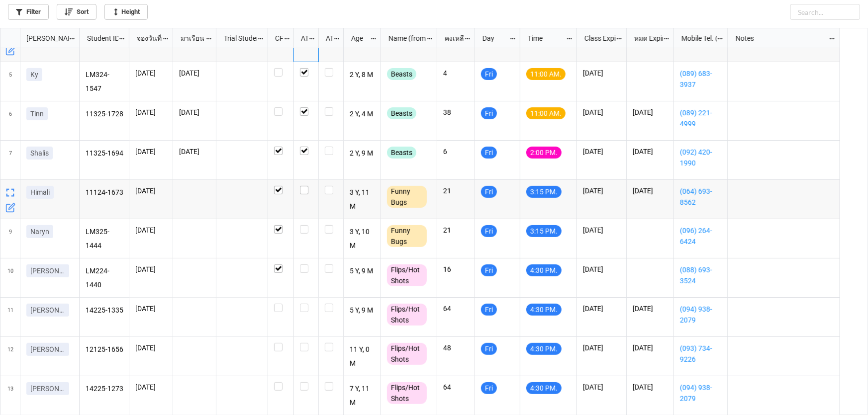 The image size is (868, 415). I want to click on span: 6, so click(11, 121).